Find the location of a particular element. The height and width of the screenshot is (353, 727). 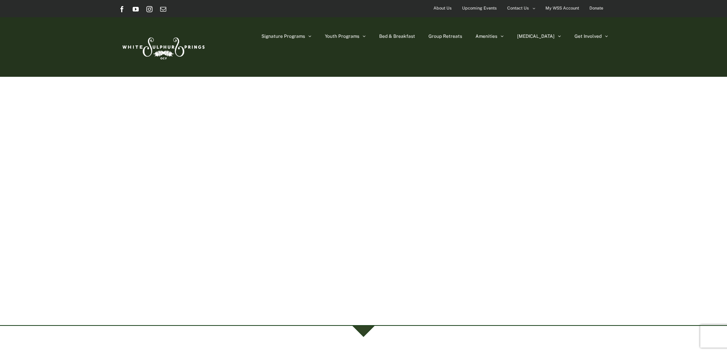

a: Facebook is located at coordinates (122, 9).